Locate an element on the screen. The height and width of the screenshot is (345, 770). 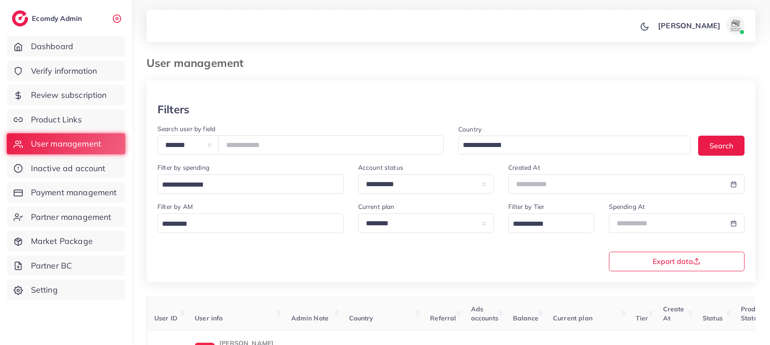
span: Referral is located at coordinates (443, 318).